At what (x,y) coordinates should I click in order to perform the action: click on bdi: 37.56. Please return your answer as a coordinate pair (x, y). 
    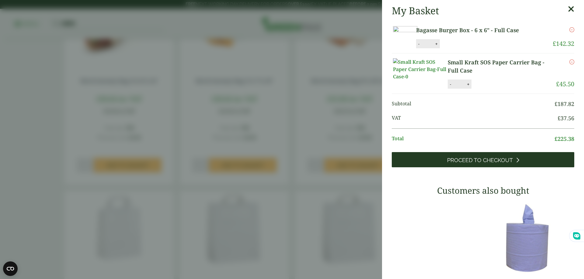
    Looking at the image, I should click on (566, 118).